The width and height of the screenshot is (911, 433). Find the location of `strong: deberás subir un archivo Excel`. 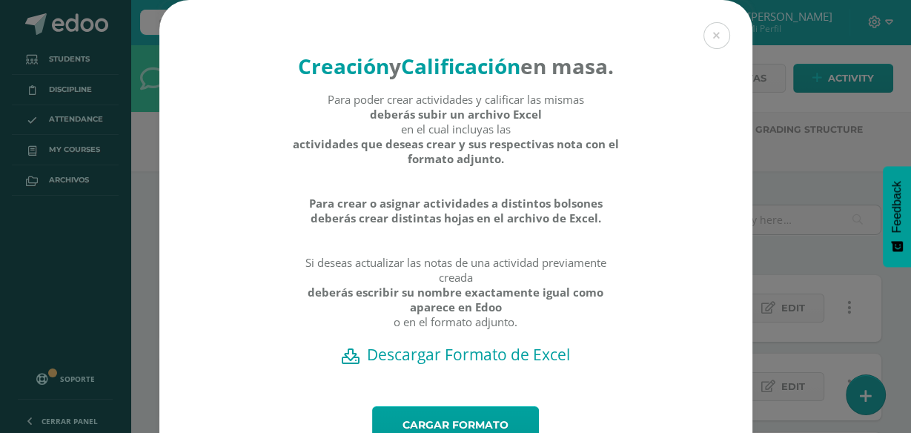

strong: deberás subir un archivo Excel is located at coordinates (456, 114).